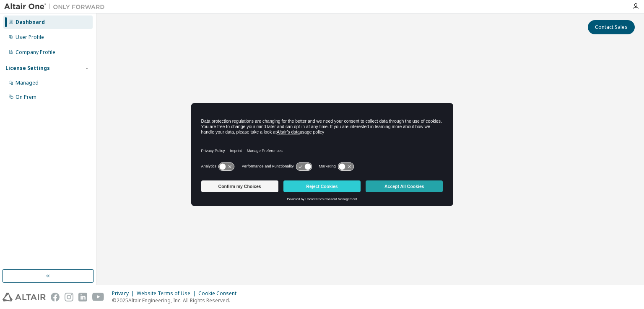 This screenshot has height=309, width=644. I want to click on img: Altair One, so click(56, 7).